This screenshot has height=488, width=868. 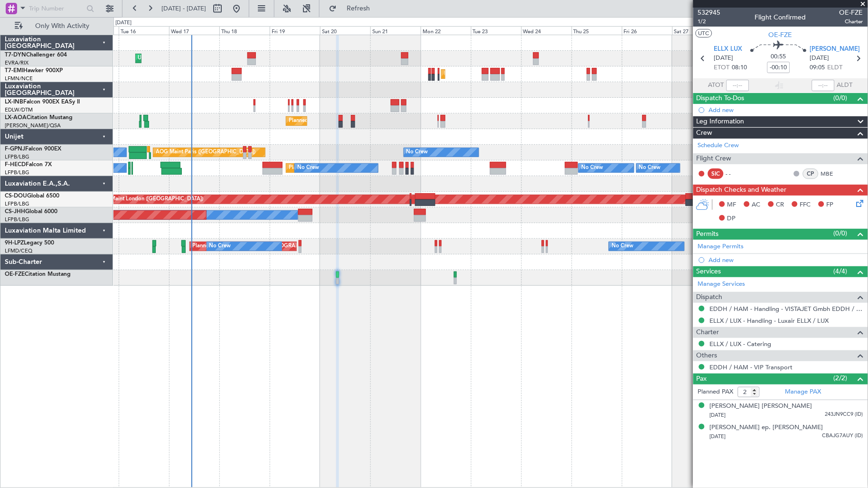 What do you see at coordinates (845, 85) in the screenshot?
I see `span: ALDT` at bounding box center [845, 85].